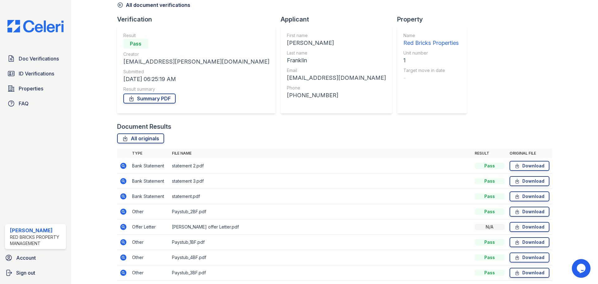 This screenshot has height=284, width=598. Describe the element at coordinates (39, 59) in the screenshot. I see `span: Doc Verifications` at that location.